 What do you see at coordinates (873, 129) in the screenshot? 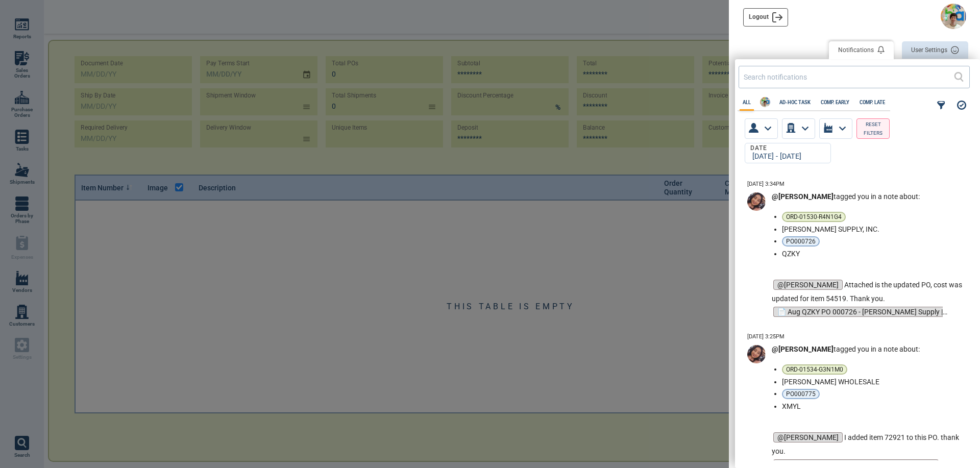
I see `button: RESET FILTERS` at bounding box center [873, 129].